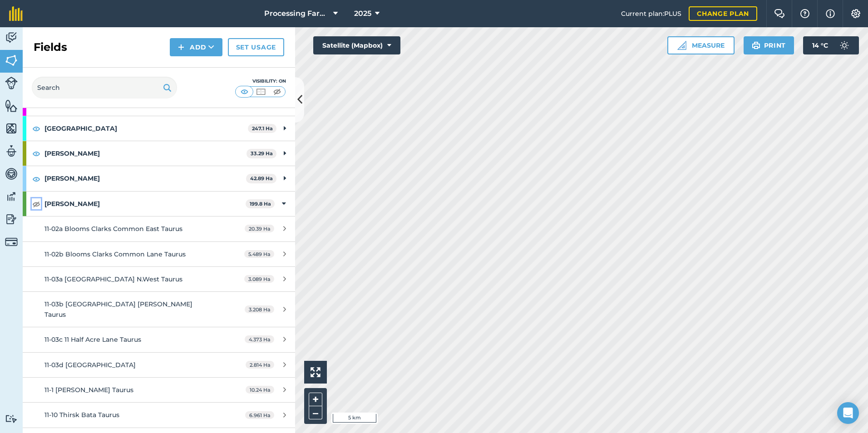 The image size is (868, 433). What do you see at coordinates (805, 14) in the screenshot?
I see `img: A question mark icon` at bounding box center [805, 14].